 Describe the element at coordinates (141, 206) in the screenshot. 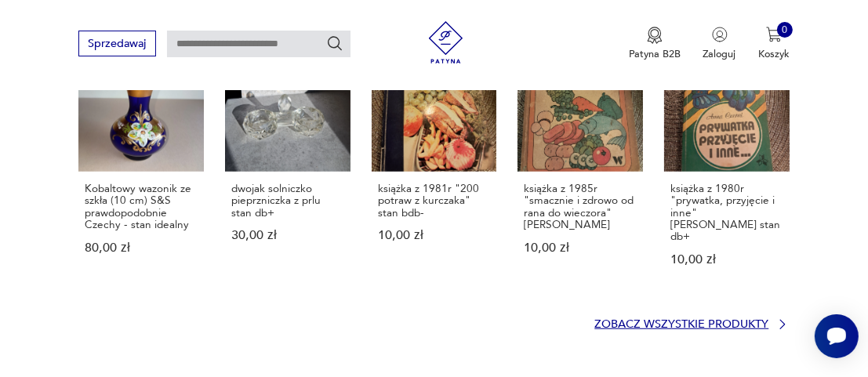

I see `p: Kobaltowy wazonik ze szkła (10 cm) S&S prawdopodobnie Czechy - stan idealny` at that location.